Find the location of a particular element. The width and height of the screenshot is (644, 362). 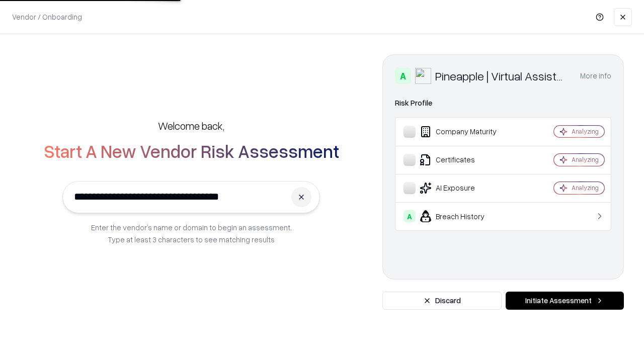

p: Enter the vendor’s name or domain to begin an assessment. Type at least 3 characters to see match... is located at coordinates (191, 233).